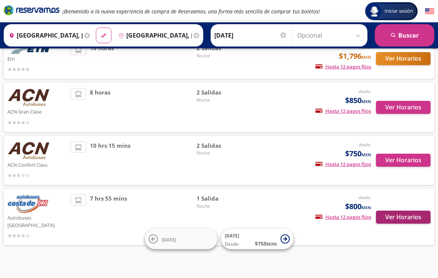 Image resolution: width=438 pixels, height=278 pixels. I want to click on img: ACN Gran Clase, so click(29, 97).